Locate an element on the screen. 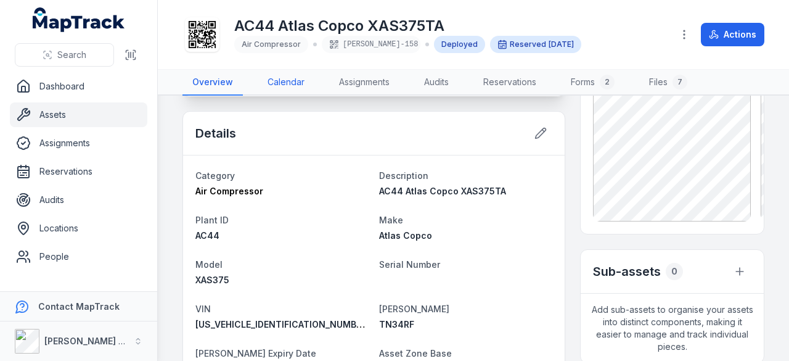 The width and height of the screenshot is (789, 361). a: MapTrack is located at coordinates (79, 20).